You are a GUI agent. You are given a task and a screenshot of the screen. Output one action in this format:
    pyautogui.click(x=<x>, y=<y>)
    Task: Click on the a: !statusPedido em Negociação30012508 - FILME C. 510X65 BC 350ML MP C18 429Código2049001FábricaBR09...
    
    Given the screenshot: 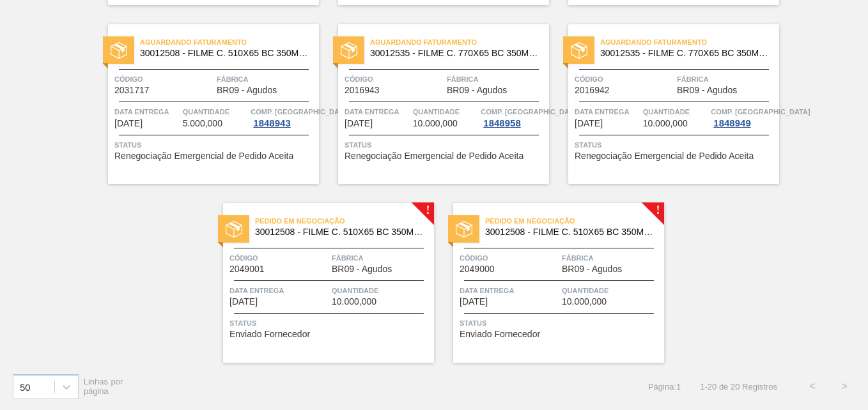 What is the action you would take?
    pyautogui.click(x=319, y=283)
    